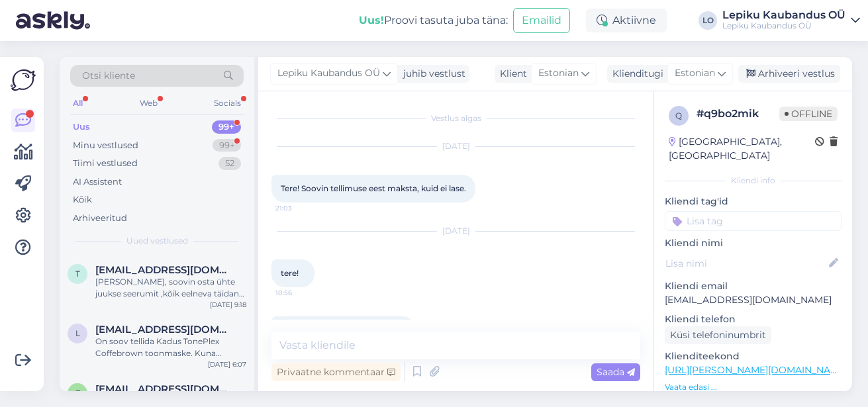 This screenshot has width=868, height=407. What do you see at coordinates (82, 200) in the screenshot?
I see `div: Kõik` at bounding box center [82, 200].